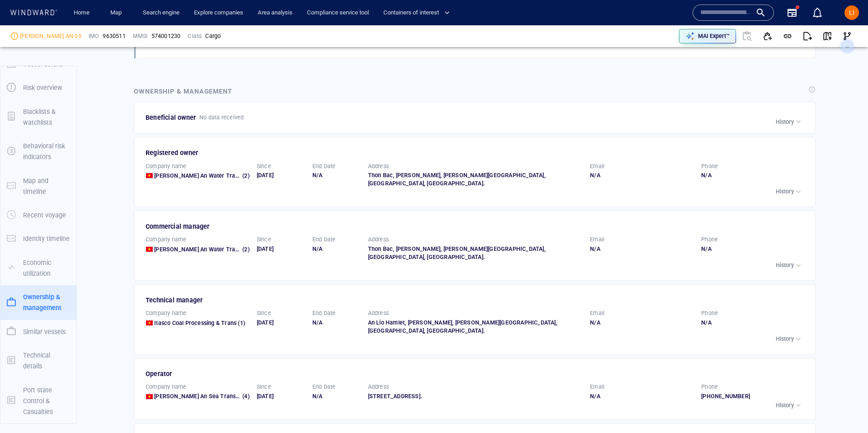 Image resolution: width=868 pixels, height=433 pixels. What do you see at coordinates (38, 361) in the screenshot?
I see `button: Technical details` at bounding box center [38, 361].